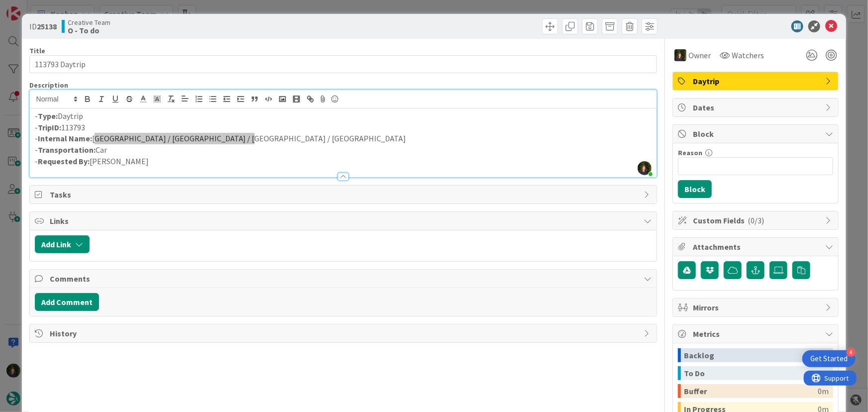 The width and height of the screenshot is (868, 412). What do you see at coordinates (344, 279) in the screenshot?
I see `span: Comments` at bounding box center [344, 279].